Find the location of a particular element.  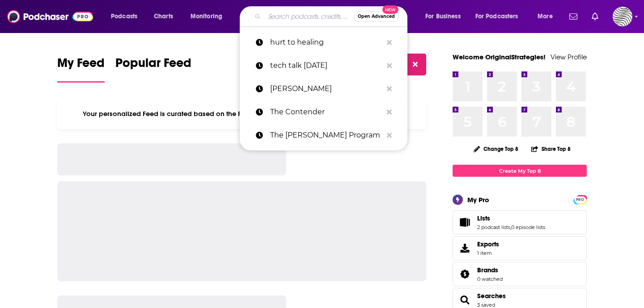

span: New is located at coordinates (390, 9).